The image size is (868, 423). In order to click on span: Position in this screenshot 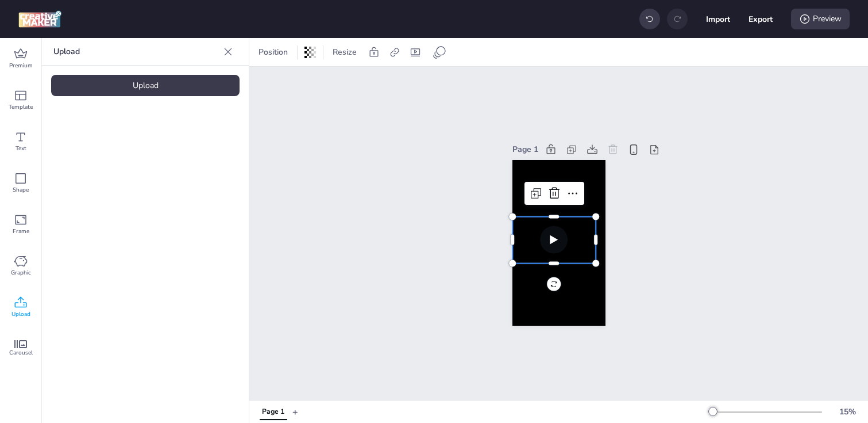, I will do `click(273, 52)`.